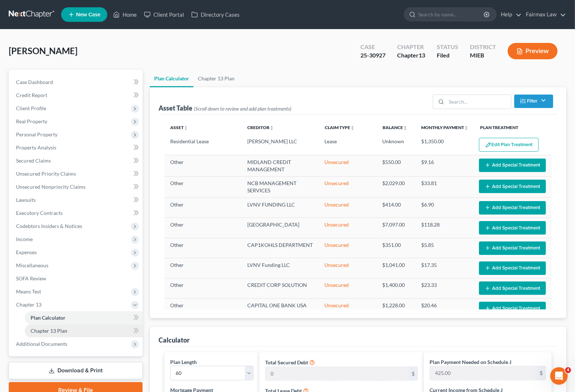 The height and width of the screenshot is (392, 575). Describe the element at coordinates (444, 308) in the screenshot. I see `td: $20.46` at that location.